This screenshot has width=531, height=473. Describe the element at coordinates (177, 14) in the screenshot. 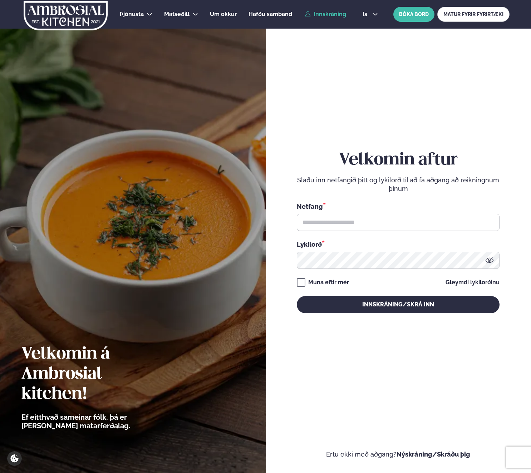

I see `span: Matseðill` at that location.